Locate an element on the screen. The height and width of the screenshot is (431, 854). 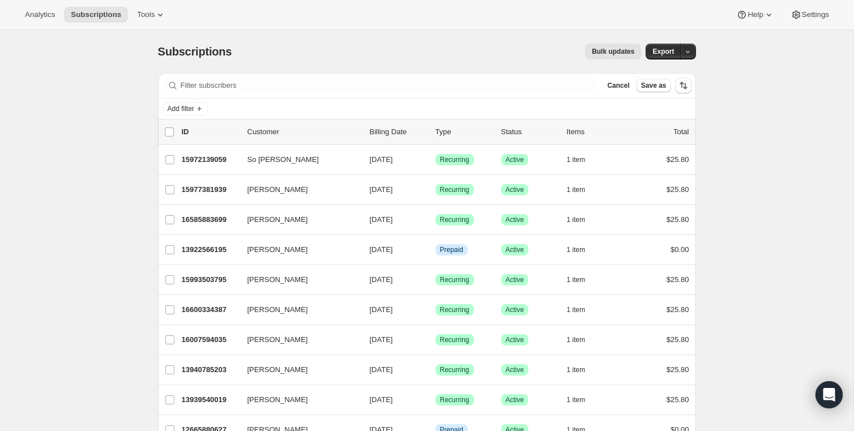
div: Type is located at coordinates (464, 132).